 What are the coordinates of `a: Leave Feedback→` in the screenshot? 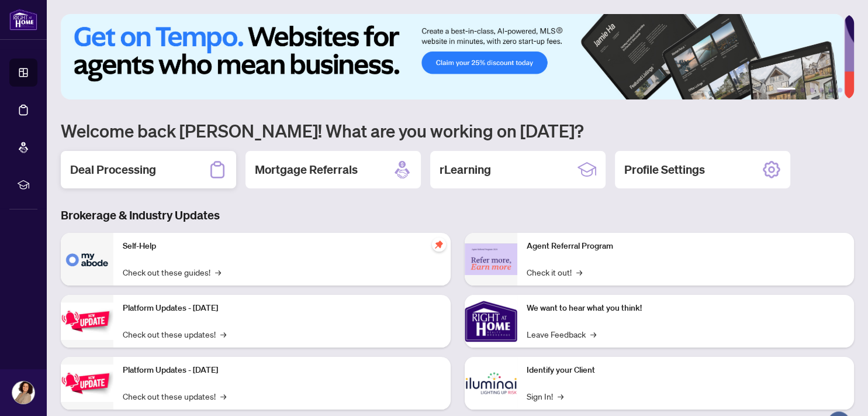 It's located at (562, 334).